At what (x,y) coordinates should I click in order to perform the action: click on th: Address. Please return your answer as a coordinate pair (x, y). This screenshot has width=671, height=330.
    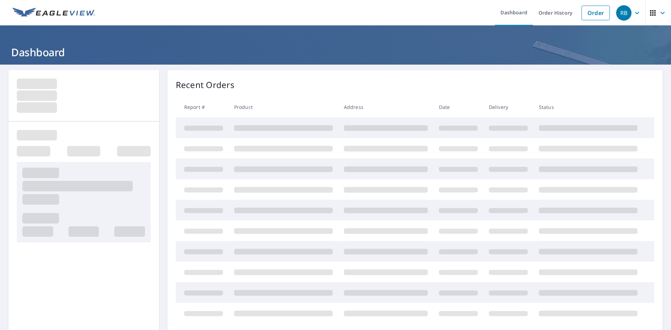
    Looking at the image, I should click on (386, 107).